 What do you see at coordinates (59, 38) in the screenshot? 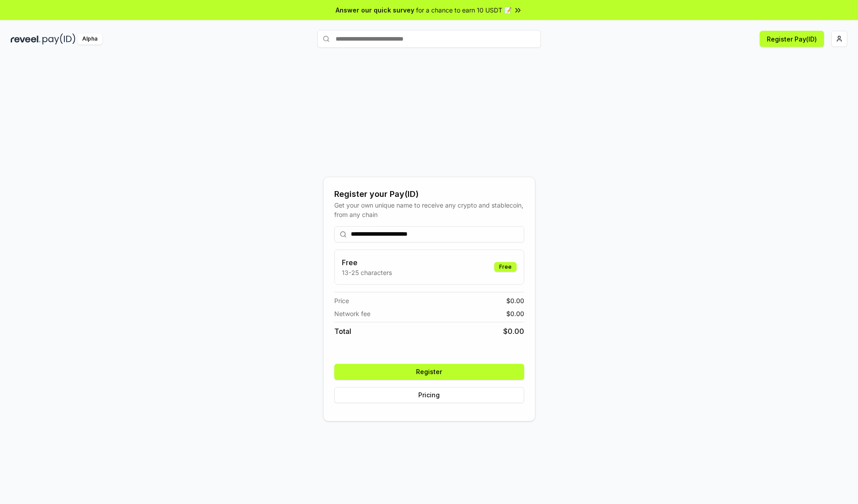
I see `img: pay_id` at bounding box center [59, 38].